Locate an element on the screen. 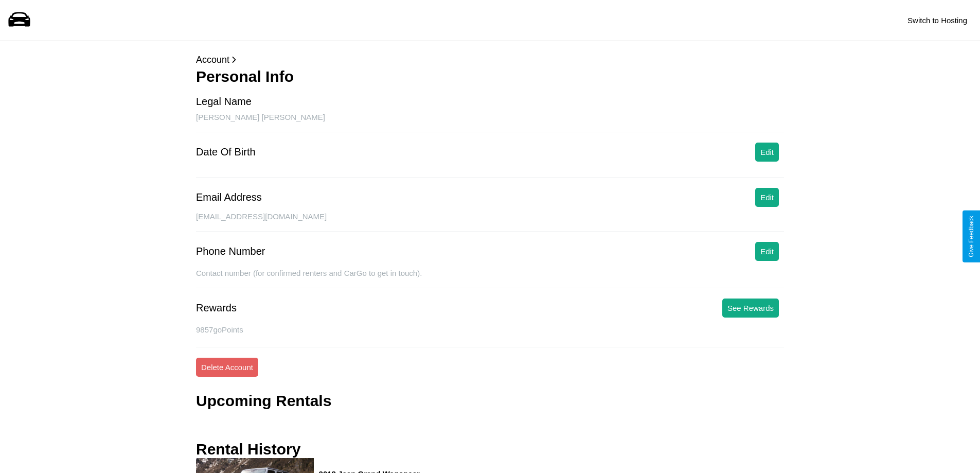  h3: Personal Info is located at coordinates (490, 77).